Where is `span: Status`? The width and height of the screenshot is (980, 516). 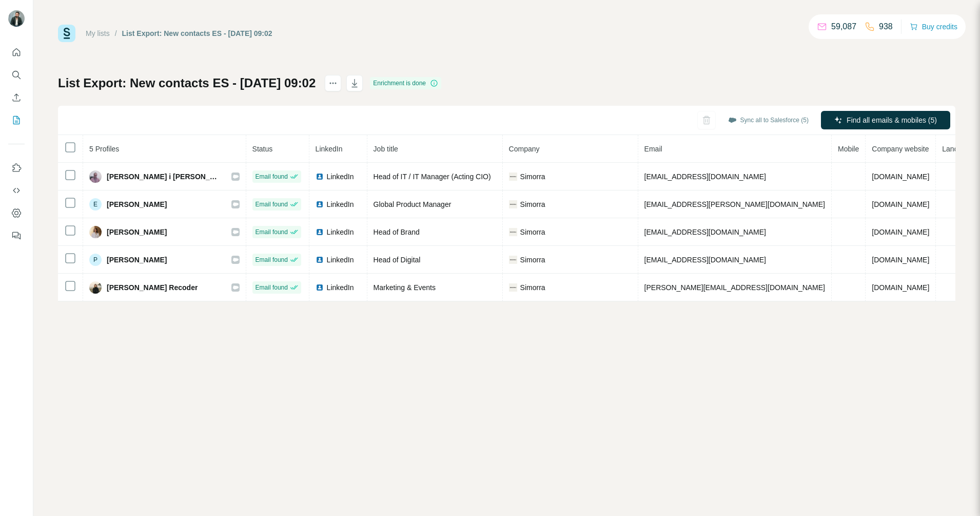
span: Status is located at coordinates (263, 149).